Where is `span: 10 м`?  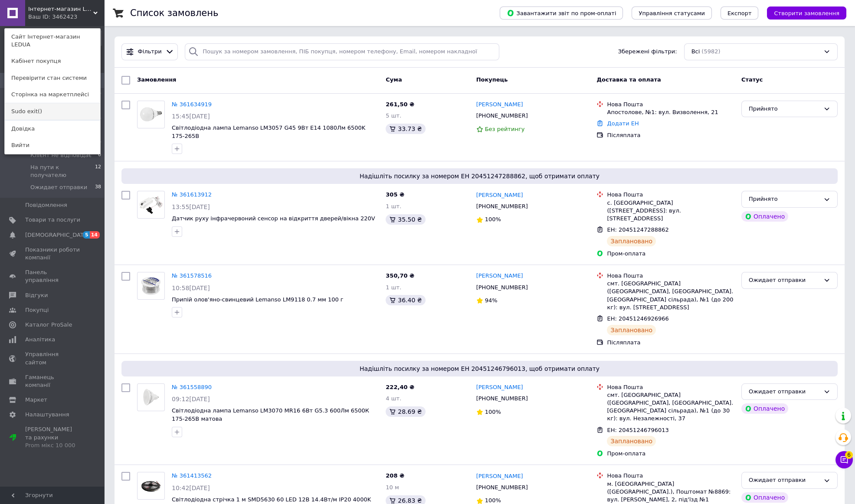 span: 10 м is located at coordinates (392, 486).